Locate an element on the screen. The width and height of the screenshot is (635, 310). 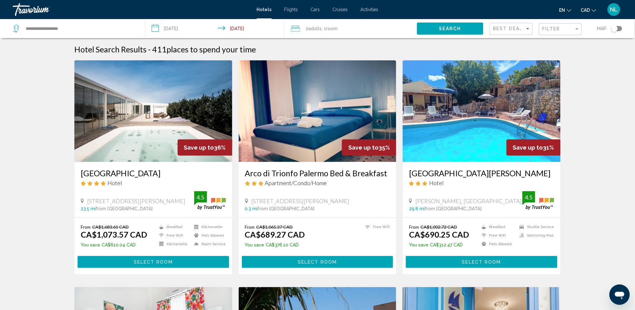
a: Travorium is located at coordinates (132, 10).